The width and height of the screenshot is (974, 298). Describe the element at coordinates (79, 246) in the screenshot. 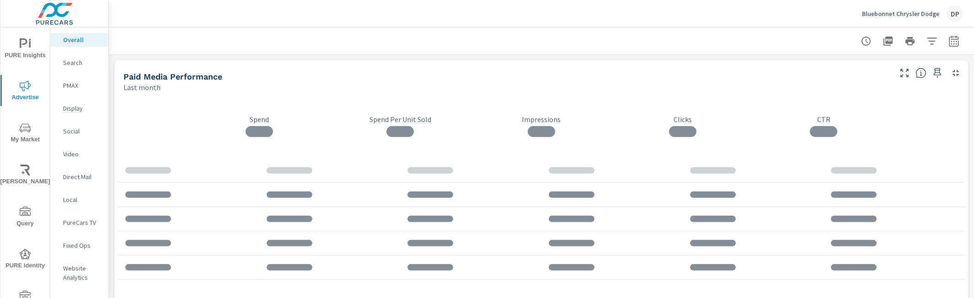

I see `div: Fixed Ops` at that location.